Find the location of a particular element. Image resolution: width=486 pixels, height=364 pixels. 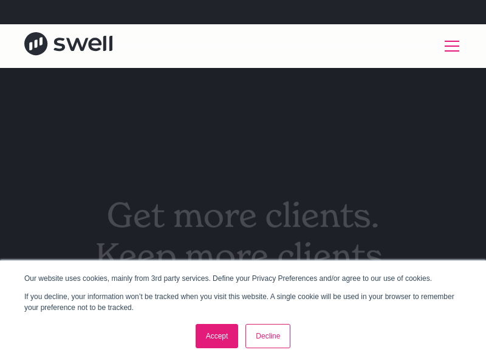

div: menu is located at coordinates (450, 46).